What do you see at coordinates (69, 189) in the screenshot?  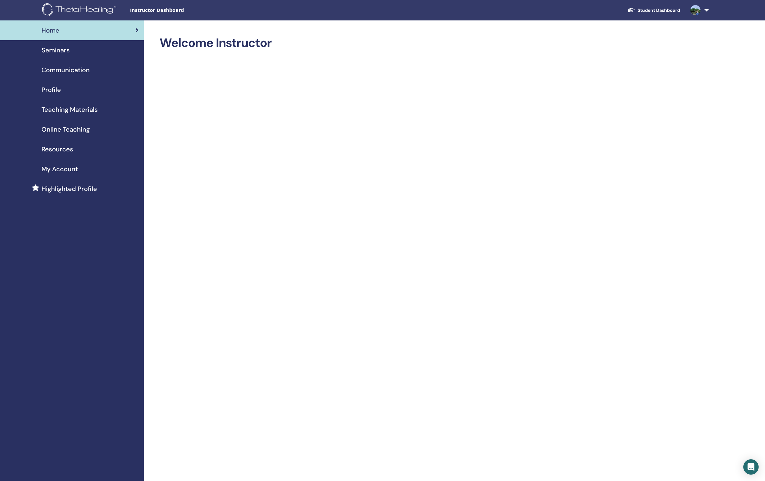 I see `span: Highlighted Profile` at bounding box center [69, 189].